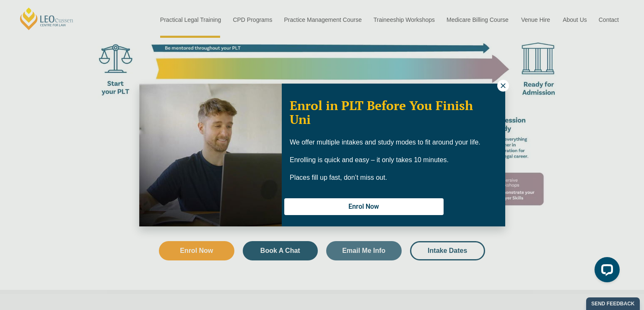 This screenshot has height=310, width=644. What do you see at coordinates (381, 112) in the screenshot?
I see `span: Enrol in PLT Before You Finish Uni` at bounding box center [381, 112].